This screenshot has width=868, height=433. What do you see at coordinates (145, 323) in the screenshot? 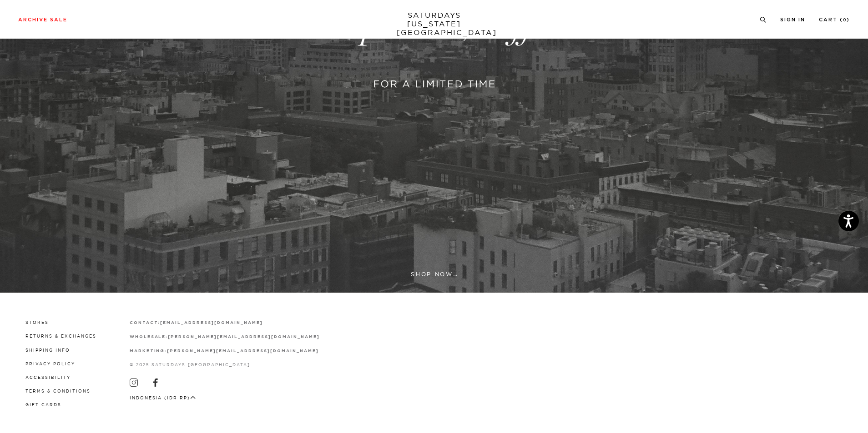
I see `strong: contact:` at bounding box center [145, 323].